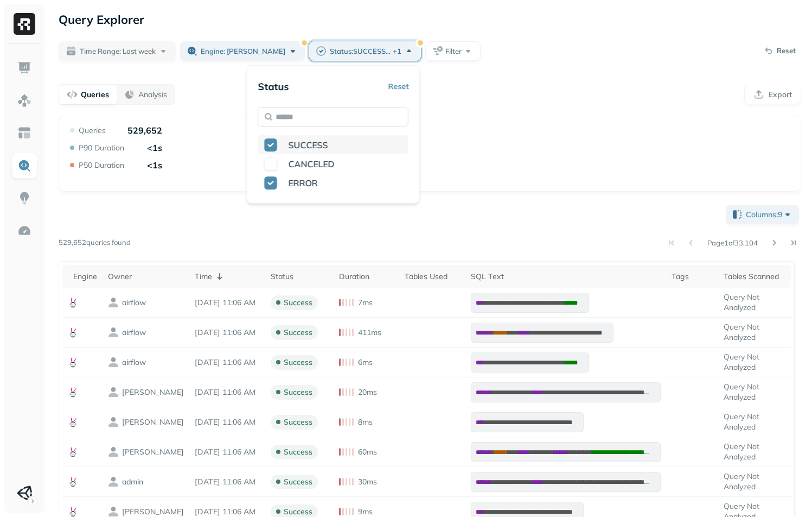  I want to click on p: Analysis, so click(152, 94).